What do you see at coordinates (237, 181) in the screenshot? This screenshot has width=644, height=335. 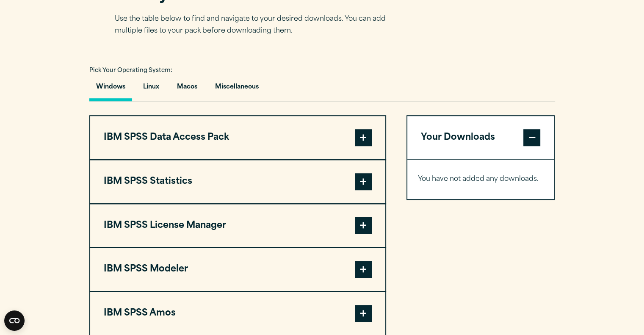 I see `button: IBM SPSS Statistics` at bounding box center [237, 181].